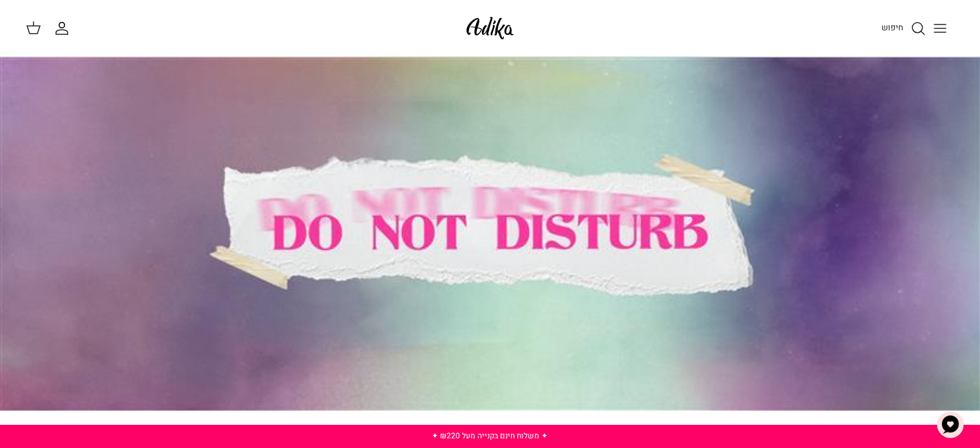 This screenshot has width=980, height=448. What do you see at coordinates (941, 29) in the screenshot?
I see `button: Toggle menu` at bounding box center [941, 29].